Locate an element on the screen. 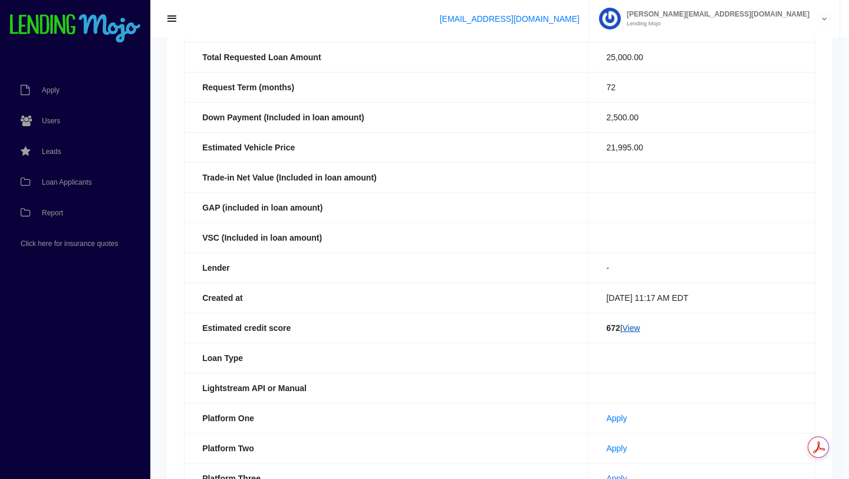  b: 672 is located at coordinates (613, 328).